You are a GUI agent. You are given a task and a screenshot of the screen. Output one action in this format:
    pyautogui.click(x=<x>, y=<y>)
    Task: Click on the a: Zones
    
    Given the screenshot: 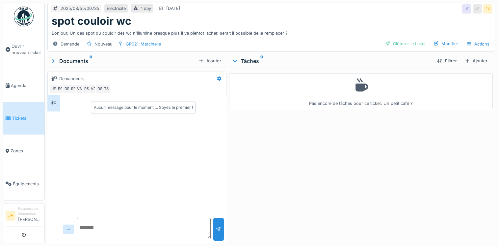 What is the action you would take?
    pyautogui.click(x=24, y=151)
    